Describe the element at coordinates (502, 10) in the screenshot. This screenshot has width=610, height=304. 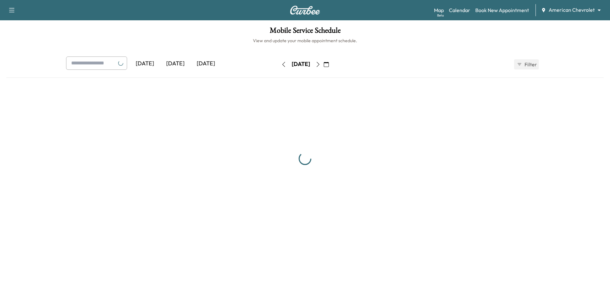
I see `a: Book New Appointment` at that location.